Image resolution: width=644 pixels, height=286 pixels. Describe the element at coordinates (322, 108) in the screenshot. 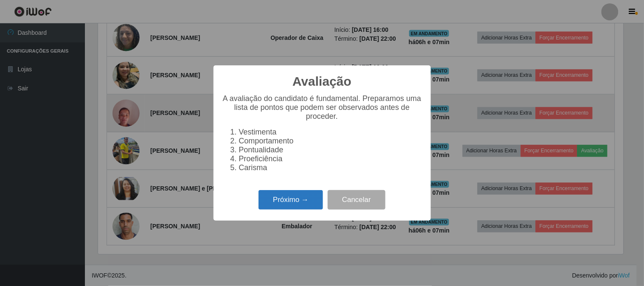

I see `p: A avaliação do candidato é fundamental. Preparamos uma lista de pontos que podem ser observados a...` at that location.